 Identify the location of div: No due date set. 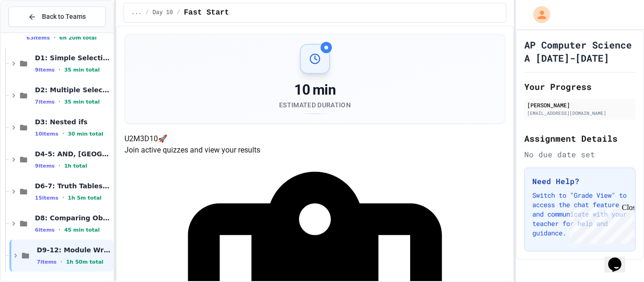
(579, 155).